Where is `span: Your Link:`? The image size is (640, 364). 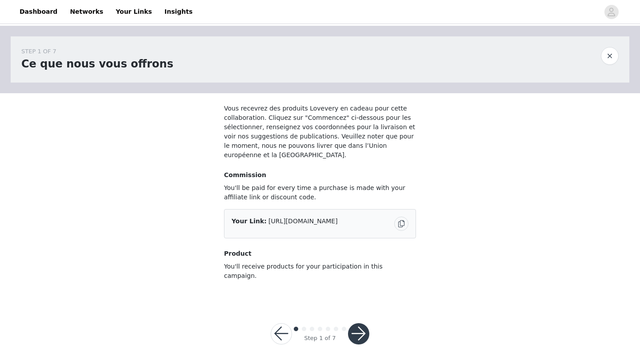
span: Your Link: is located at coordinates (249, 221).